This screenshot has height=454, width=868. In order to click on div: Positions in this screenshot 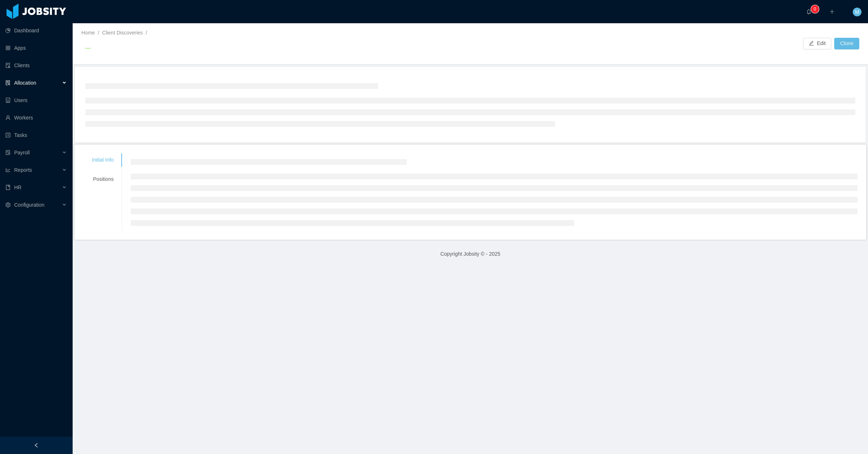, I will do `click(103, 179)`.